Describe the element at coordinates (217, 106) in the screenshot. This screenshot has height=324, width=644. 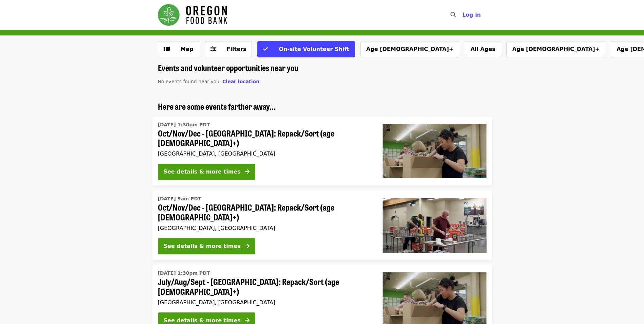
I see `span: Here are some events farther away...` at that location.